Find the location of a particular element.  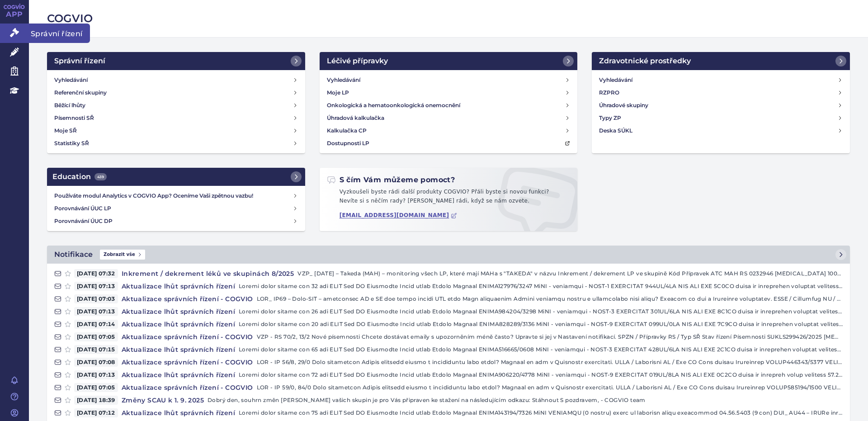

h4: Onkologická a hematoonkologická onemocnění is located at coordinates (394, 106).